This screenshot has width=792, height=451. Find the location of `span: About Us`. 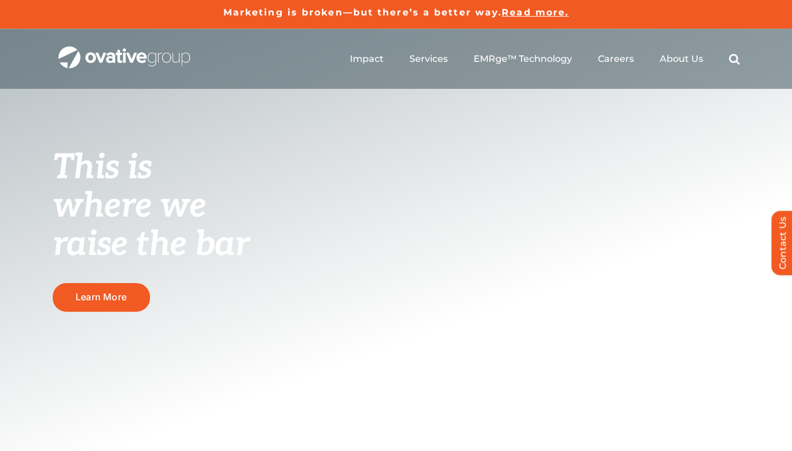

span: About Us is located at coordinates (681, 59).